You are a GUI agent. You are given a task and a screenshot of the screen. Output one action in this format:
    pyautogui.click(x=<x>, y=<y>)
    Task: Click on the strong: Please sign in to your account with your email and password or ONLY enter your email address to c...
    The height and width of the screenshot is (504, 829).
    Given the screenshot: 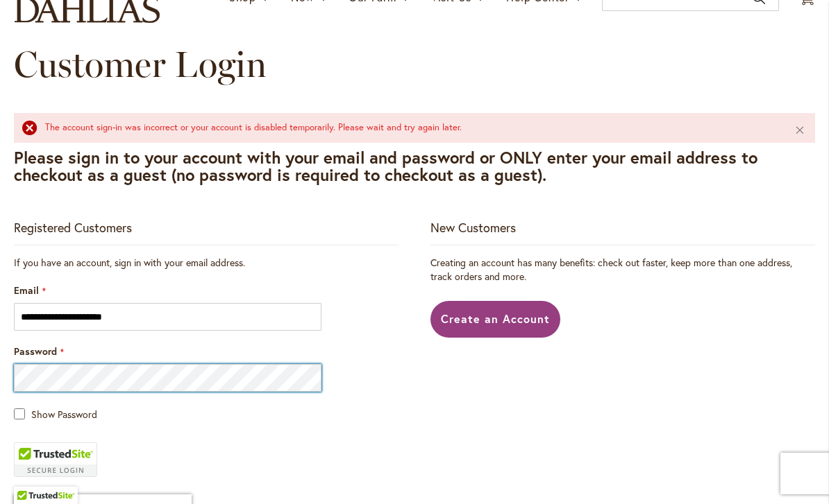 What is the action you would take?
    pyautogui.click(x=385, y=166)
    